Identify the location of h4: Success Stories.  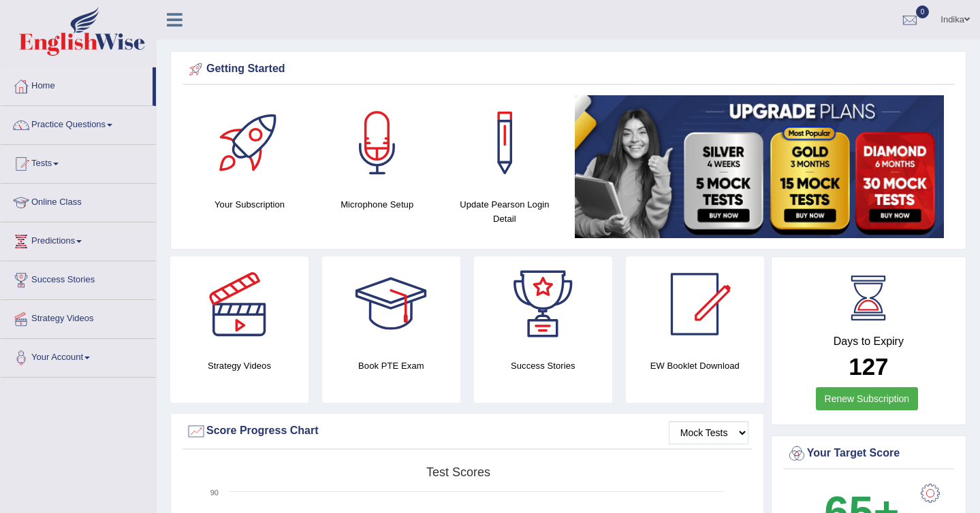
(543, 366).